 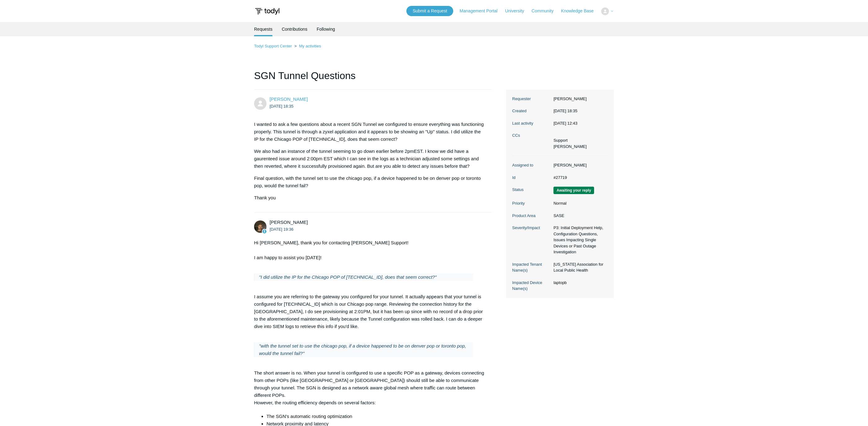 What do you see at coordinates (281, 106) in the screenshot?
I see `time: 2025-08-27T18:35:14Z` at bounding box center [281, 106].